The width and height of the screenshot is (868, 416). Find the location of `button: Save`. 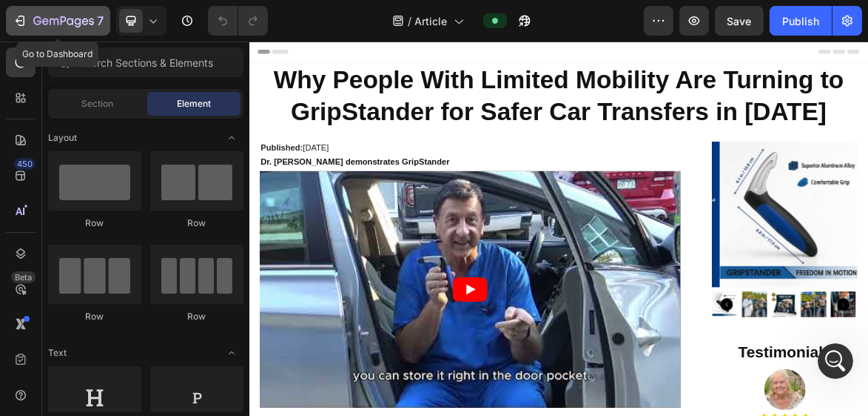

button: Save is located at coordinates (740, 20).